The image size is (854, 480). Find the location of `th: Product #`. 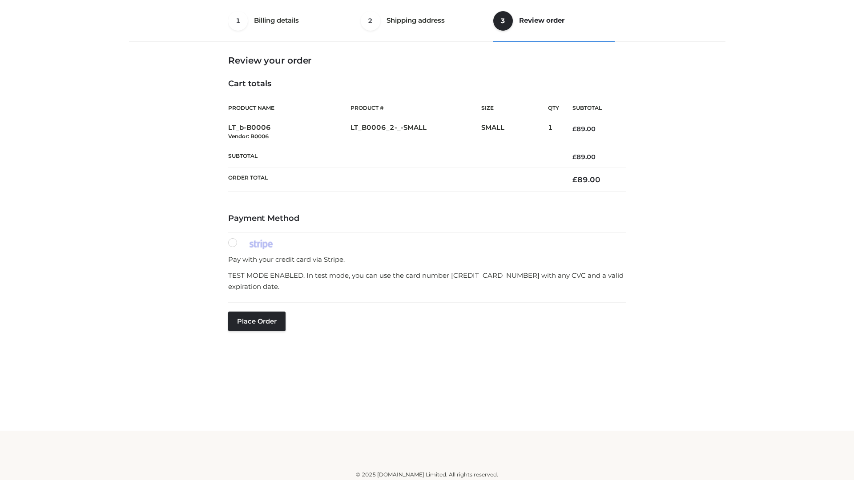

th: Product # is located at coordinates (416, 108).